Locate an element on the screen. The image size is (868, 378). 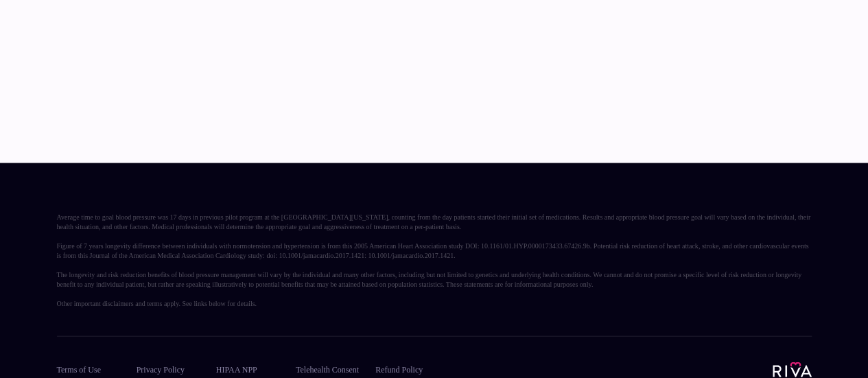
div: Average time to goal blood pressure was 17 days in previous pilot program at the [GEOGRAPHIC_DATA... is located at coordinates (434, 261).